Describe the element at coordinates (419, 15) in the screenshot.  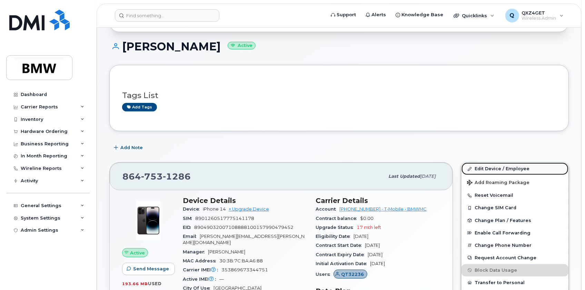
I see `a: Knowledge Base` at that location.